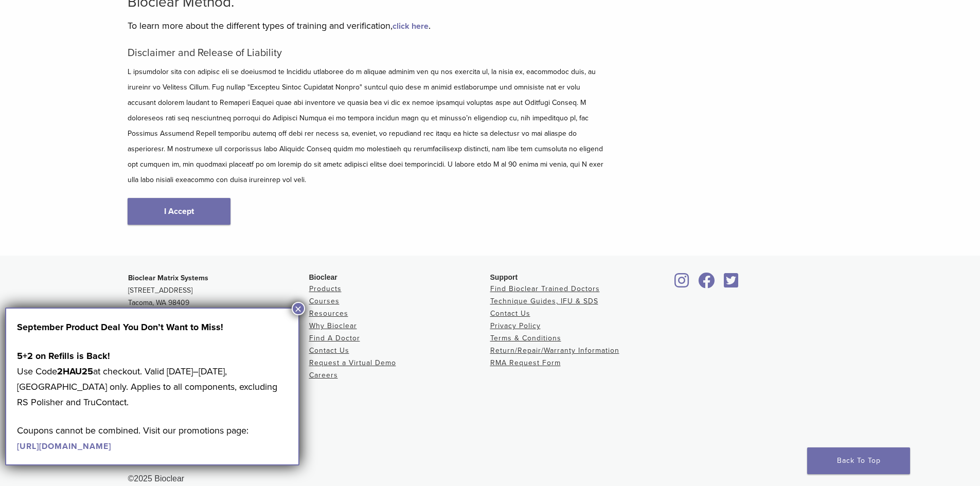 The width and height of the screenshot is (980, 486). Describe the element at coordinates (325, 288) in the screenshot. I see `a: Products` at that location.